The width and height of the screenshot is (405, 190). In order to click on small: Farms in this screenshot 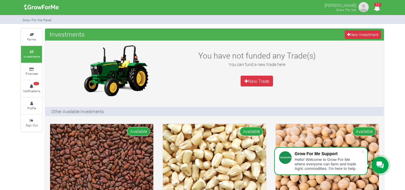, I will do `click(32, 39)`.